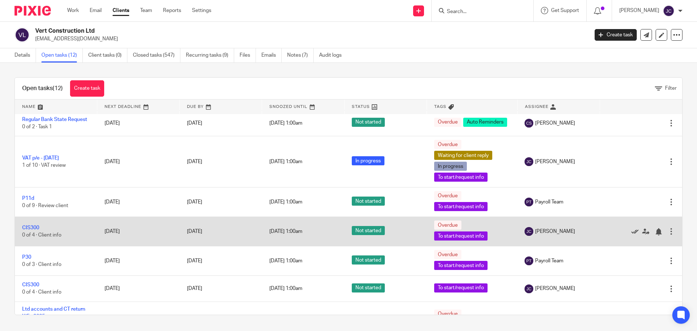  Describe the element at coordinates (172, 11) in the screenshot. I see `a: Reports` at that location.